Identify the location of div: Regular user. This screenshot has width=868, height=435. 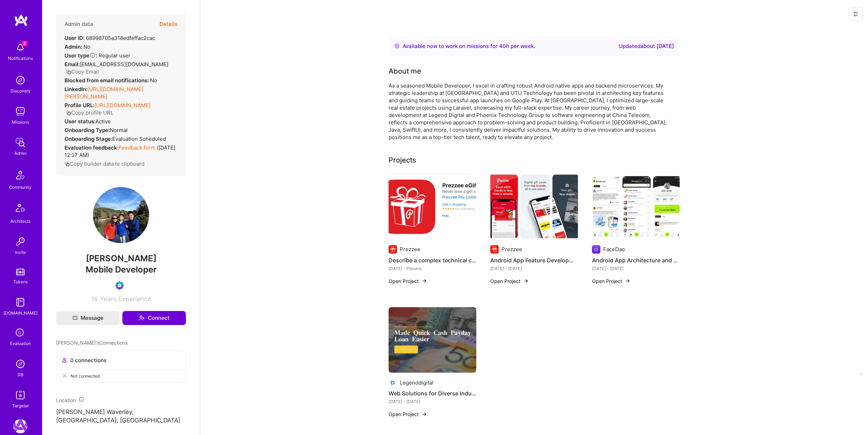
(98, 55).